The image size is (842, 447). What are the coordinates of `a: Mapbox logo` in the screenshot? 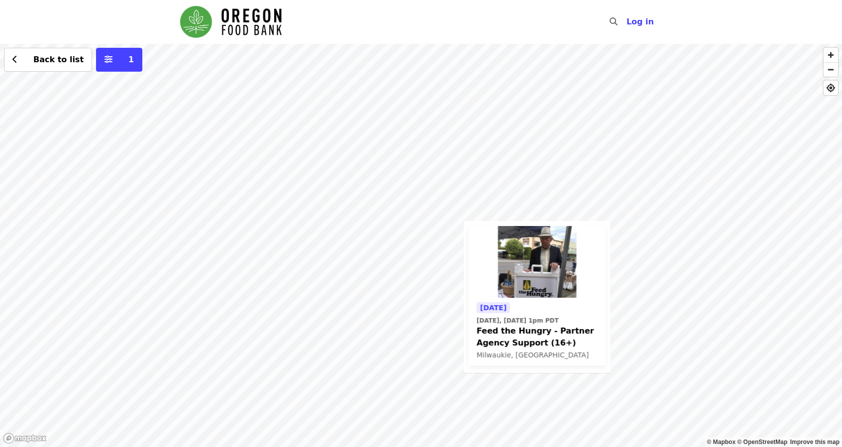 It's located at (25, 438).